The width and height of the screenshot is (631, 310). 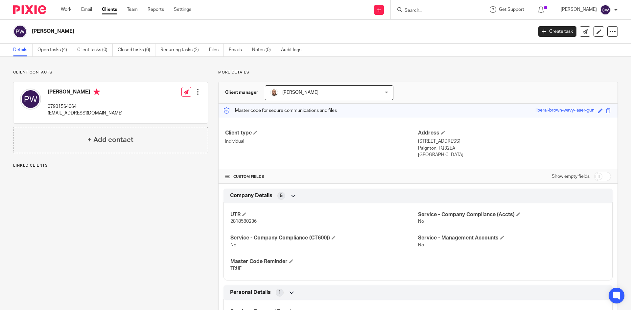 What do you see at coordinates (514, 133) in the screenshot?
I see `h4: Address` at bounding box center [514, 133].